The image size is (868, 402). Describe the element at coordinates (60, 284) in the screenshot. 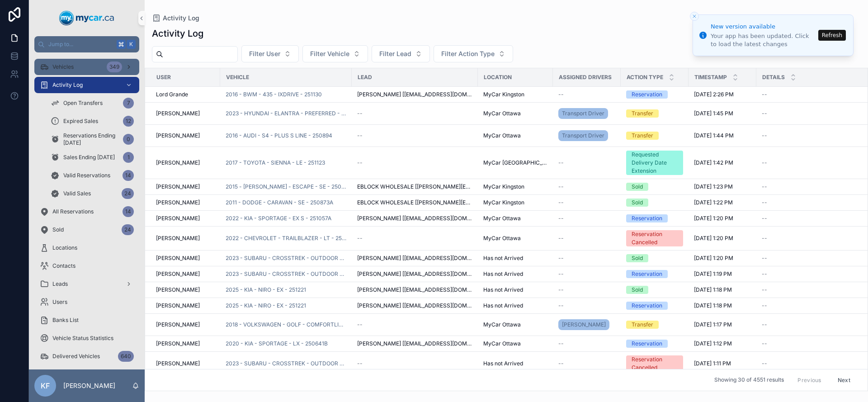

I see `span: Leads` at that location.